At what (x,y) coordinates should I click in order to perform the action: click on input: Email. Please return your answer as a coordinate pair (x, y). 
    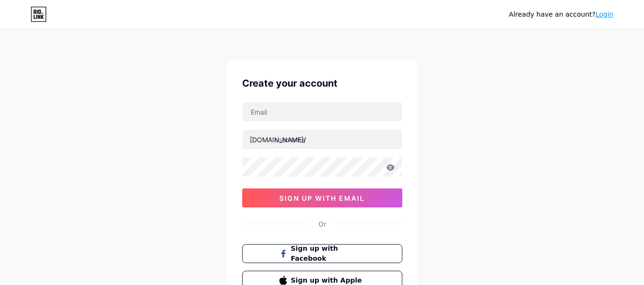
    Looking at the image, I should click on (322, 112).